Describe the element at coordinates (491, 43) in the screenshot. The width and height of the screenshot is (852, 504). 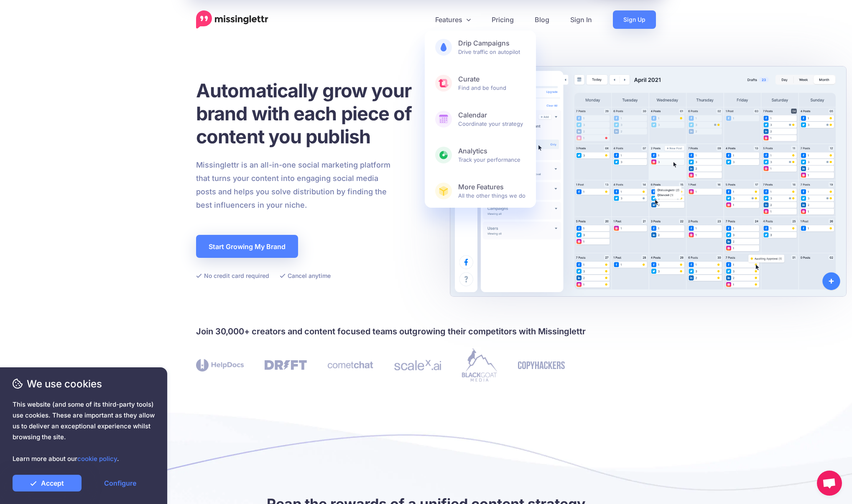
I see `b: Drip Campaigns` at that location.